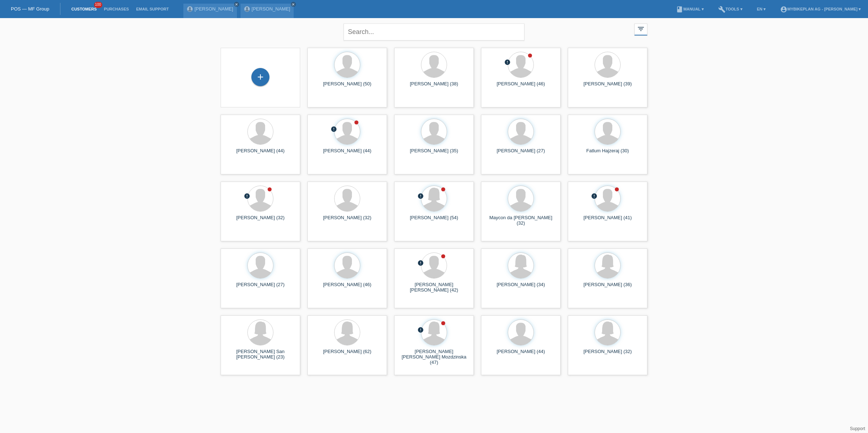 This screenshot has width=868, height=433. I want to click on a: bookManual ▾, so click(690, 9).